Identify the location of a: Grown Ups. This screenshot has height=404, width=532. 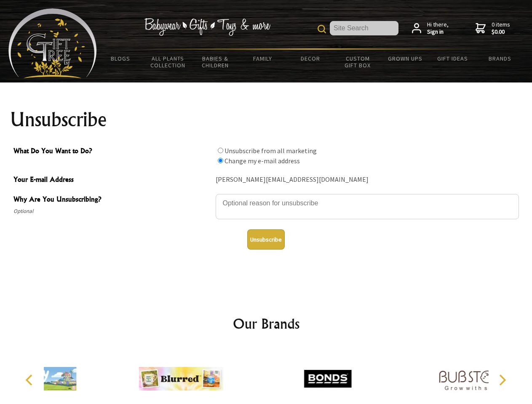
(405, 58).